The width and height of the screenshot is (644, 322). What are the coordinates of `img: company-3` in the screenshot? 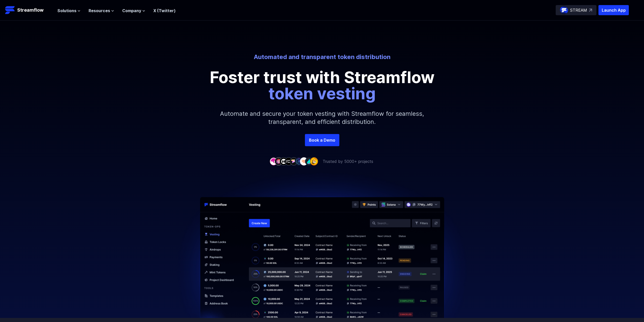 It's located at (284, 161).